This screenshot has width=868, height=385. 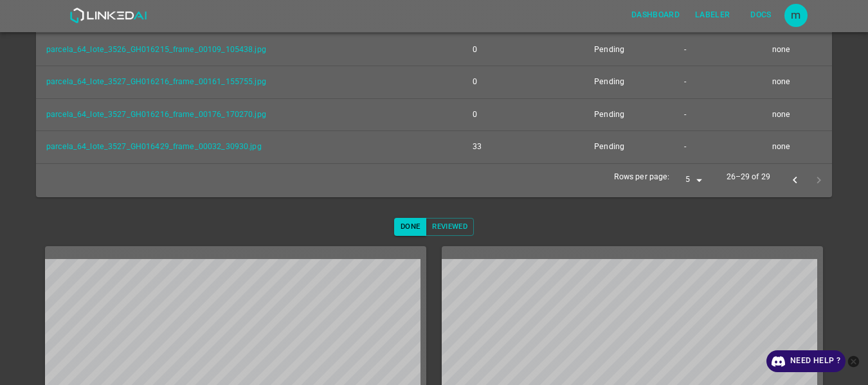 I want to click on a: parcela_64_lote_3527_GH016216_frame_00176_170270.jpg, so click(x=156, y=115).